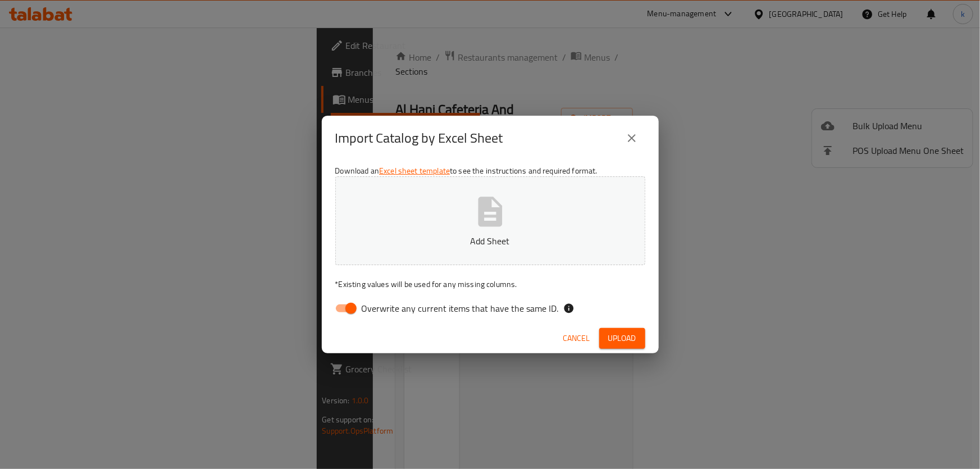  What do you see at coordinates (419, 139) in the screenshot?
I see `h2: Import Catalog by Excel Sheet` at bounding box center [419, 139].